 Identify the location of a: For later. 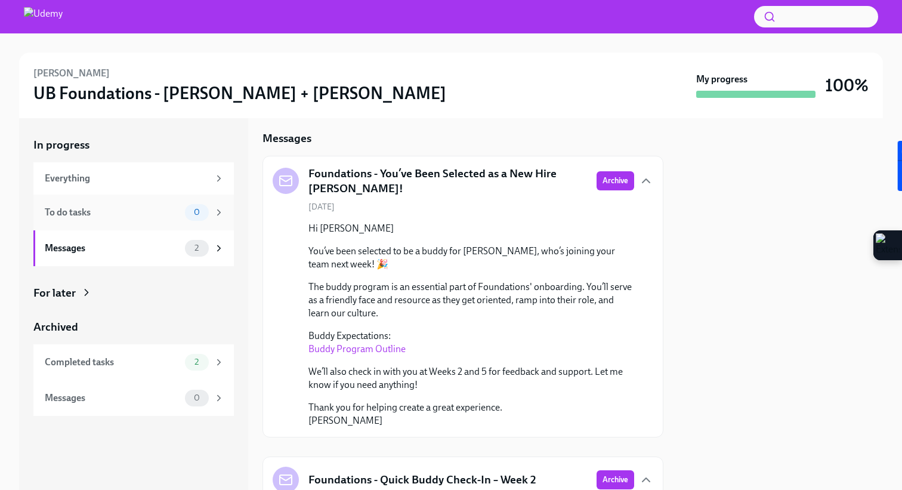
(134, 293).